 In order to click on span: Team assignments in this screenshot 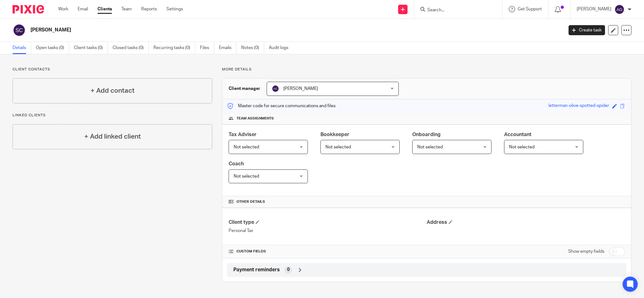, I will do `click(255, 119)`.